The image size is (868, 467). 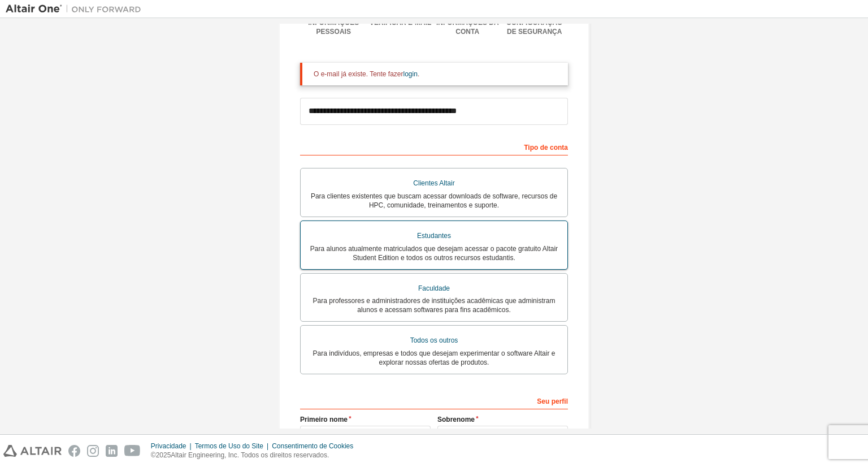 What do you see at coordinates (434, 358) in the screenshot?
I see `font: Para indivíduos, empresas e todos que desejam experimentar o software Altair e explorar nossas of...` at bounding box center [434, 358].